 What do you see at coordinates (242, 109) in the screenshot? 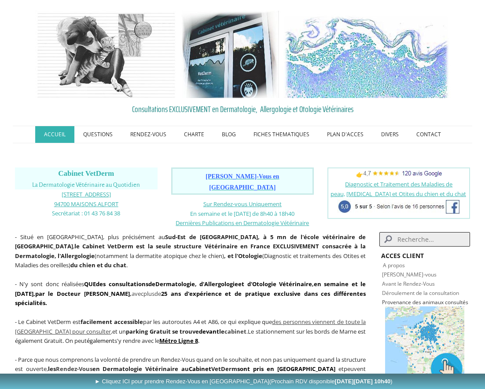
I see `a: Consultations EXCLUSIVEMENT en Dermatologie, Allergologie et Otologie Vétérinaires` at bounding box center [242, 109].